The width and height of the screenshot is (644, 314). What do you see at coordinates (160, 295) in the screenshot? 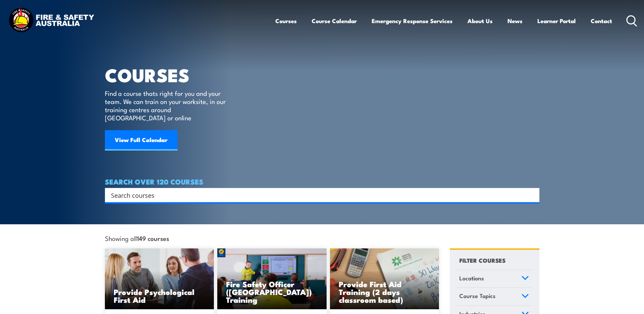
I see `h3: Provide Psychological First Aid` at bounding box center [160, 295].